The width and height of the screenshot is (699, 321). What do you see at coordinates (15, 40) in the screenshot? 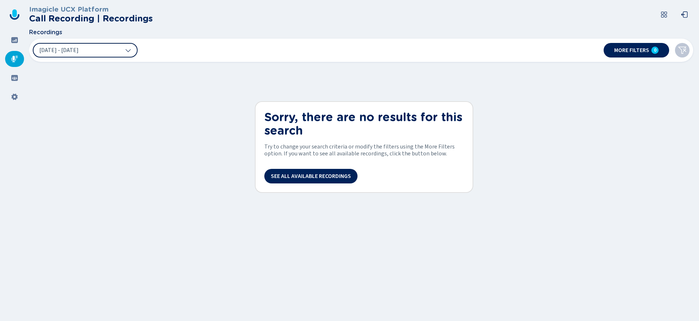
I see `div: Dashboard` at bounding box center [15, 40].